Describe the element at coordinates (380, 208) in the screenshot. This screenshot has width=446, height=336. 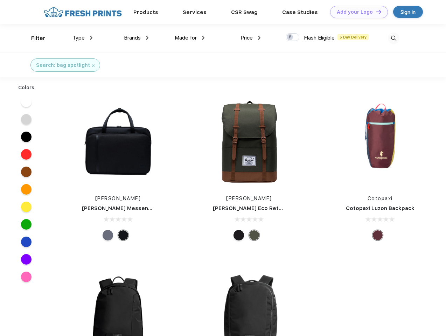
I see `a: Cotopaxi Luzon Backpack` at that location.